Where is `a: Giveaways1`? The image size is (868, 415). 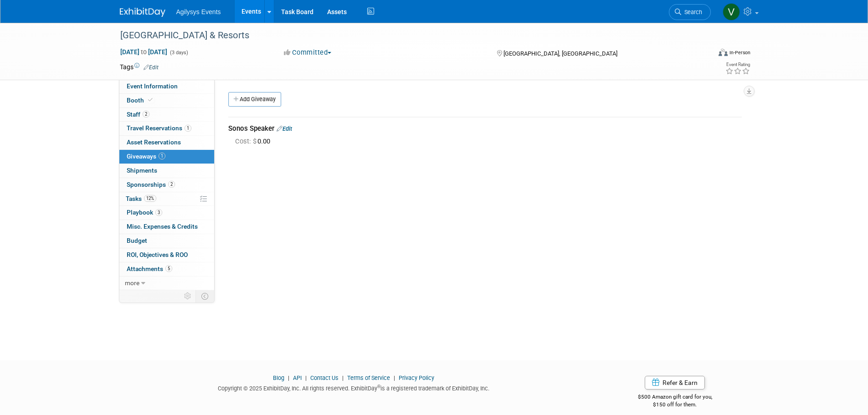
a: Giveaways1 is located at coordinates (167, 157).